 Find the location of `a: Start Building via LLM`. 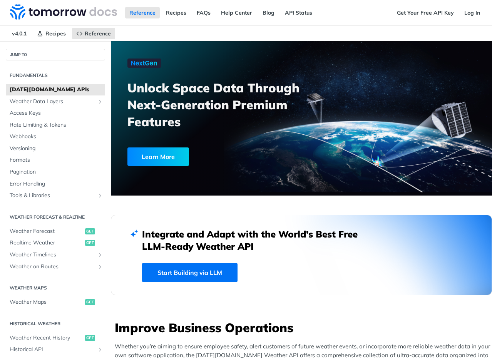

a: Start Building via LLM is located at coordinates (190, 273).